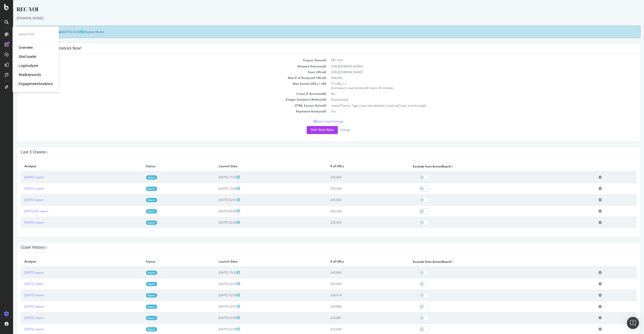 The image size is (644, 334). I want to click on div: LogAnalyzer, so click(29, 65).